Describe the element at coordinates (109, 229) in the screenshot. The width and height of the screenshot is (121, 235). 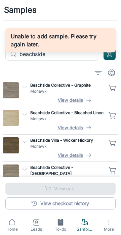
I see `span: More` at that location.